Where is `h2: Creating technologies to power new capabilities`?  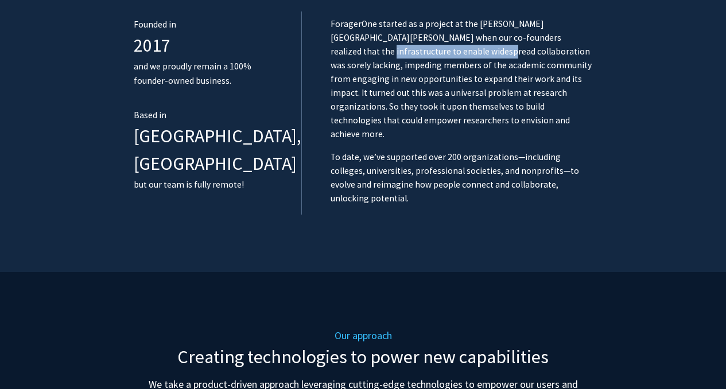
h2: Creating technologies to power new capabilities is located at coordinates (363, 357).